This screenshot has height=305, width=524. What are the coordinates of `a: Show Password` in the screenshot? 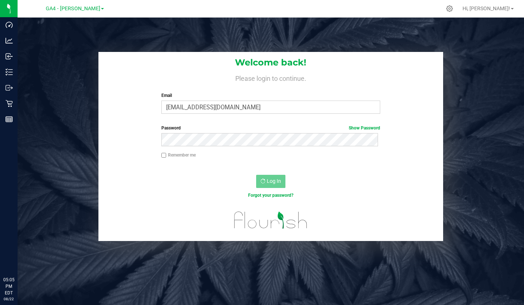 It's located at (365, 128).